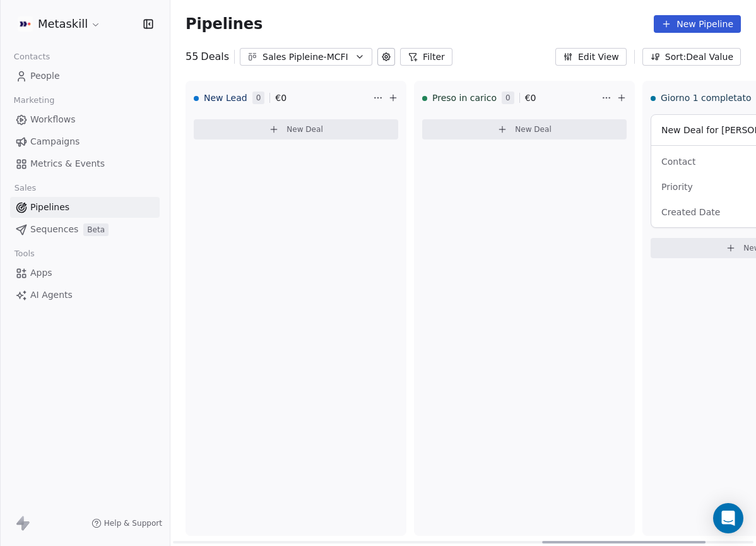 The height and width of the screenshot is (546, 756). Describe the element at coordinates (85, 141) in the screenshot. I see `a: Campaigns` at that location.